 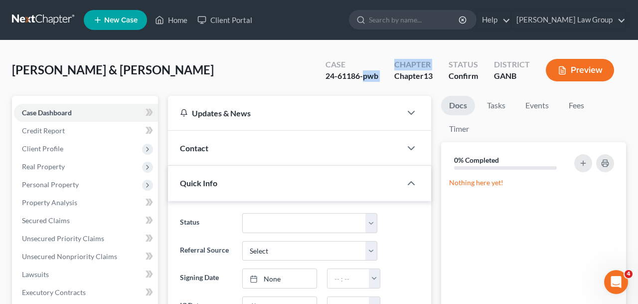 What do you see at coordinates (86, 274) in the screenshot?
I see `a: Lawsuits` at bounding box center [86, 274].